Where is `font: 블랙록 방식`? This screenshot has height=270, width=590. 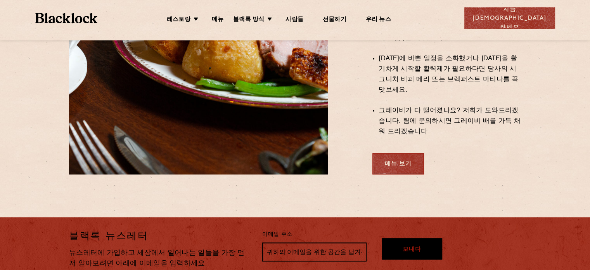
font: 블랙록 방식 is located at coordinates (249, 19).